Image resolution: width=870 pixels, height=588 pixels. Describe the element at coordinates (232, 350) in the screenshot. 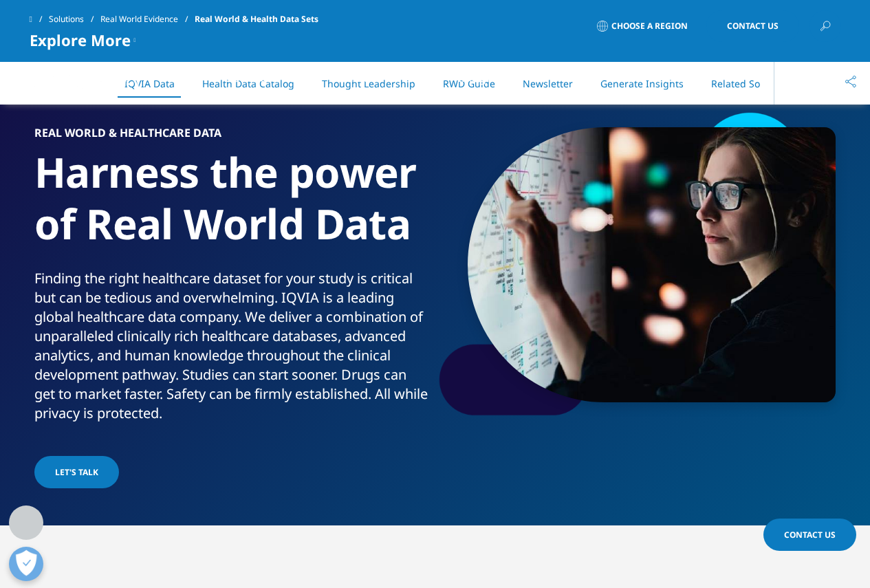

I see `p: Finding the right healthcare dataset for your study is critical but can be tedious and overwhelmi...` at that location.